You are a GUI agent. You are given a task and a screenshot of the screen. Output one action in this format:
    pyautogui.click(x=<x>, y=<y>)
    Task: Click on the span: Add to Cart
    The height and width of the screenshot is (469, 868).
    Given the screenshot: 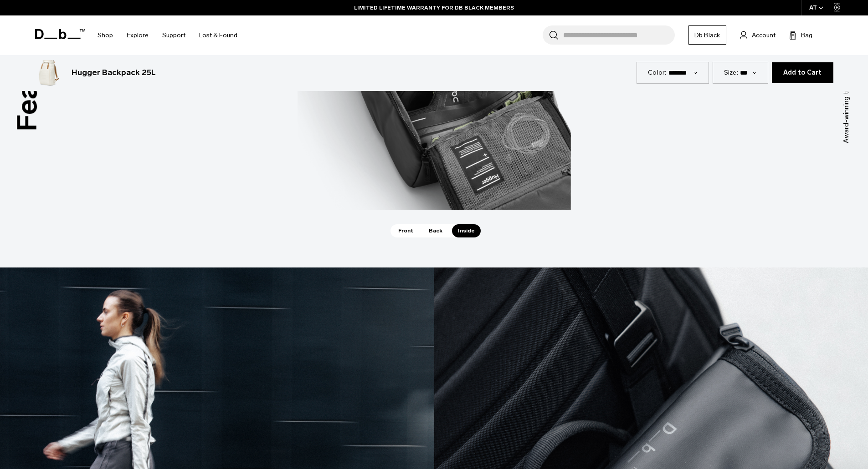 What is the action you would take?
    pyautogui.click(x=802, y=73)
    